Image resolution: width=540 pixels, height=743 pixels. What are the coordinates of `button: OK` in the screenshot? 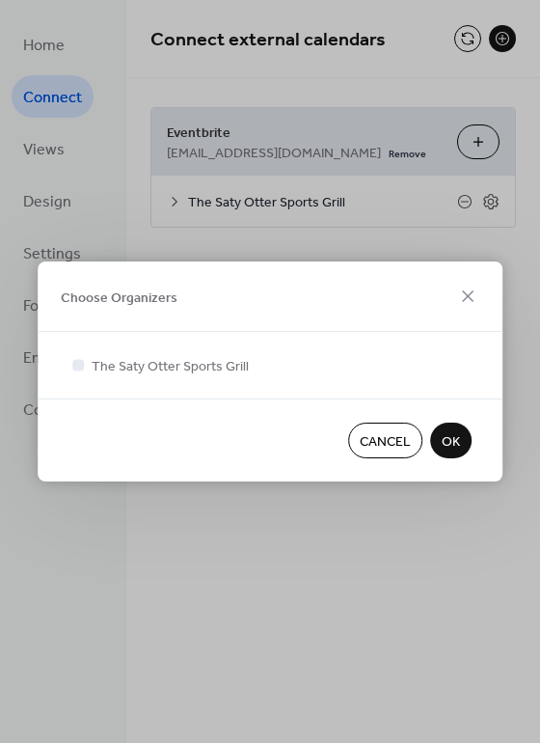 It's located at (450, 440).